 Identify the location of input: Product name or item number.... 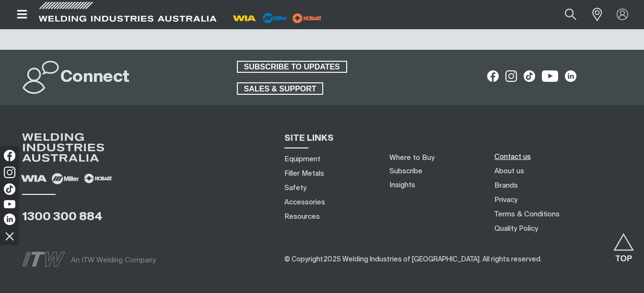
(565, 14).